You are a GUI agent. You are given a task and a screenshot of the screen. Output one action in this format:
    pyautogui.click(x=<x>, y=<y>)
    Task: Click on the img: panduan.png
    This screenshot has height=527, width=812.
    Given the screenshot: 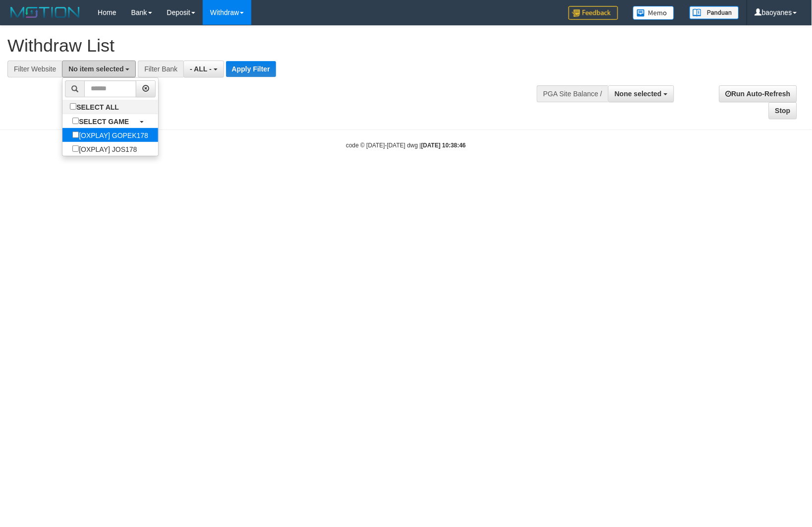 What is the action you would take?
    pyautogui.click(x=714, y=12)
    